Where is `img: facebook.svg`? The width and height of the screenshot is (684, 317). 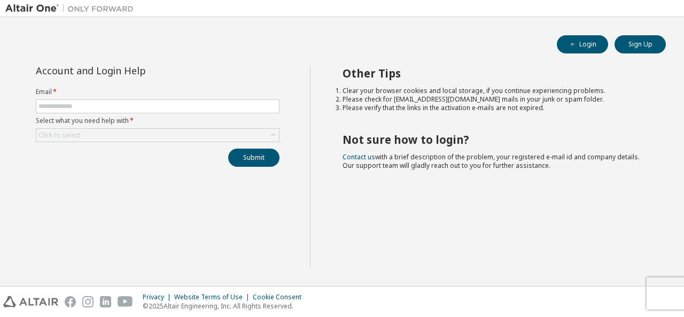
img: facebook.svg is located at coordinates (70, 301).